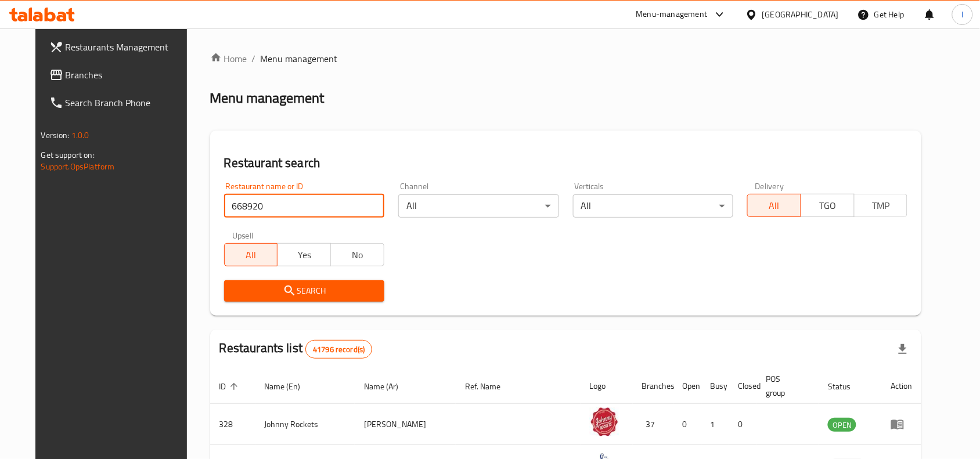  I want to click on td: 37, so click(653, 425).